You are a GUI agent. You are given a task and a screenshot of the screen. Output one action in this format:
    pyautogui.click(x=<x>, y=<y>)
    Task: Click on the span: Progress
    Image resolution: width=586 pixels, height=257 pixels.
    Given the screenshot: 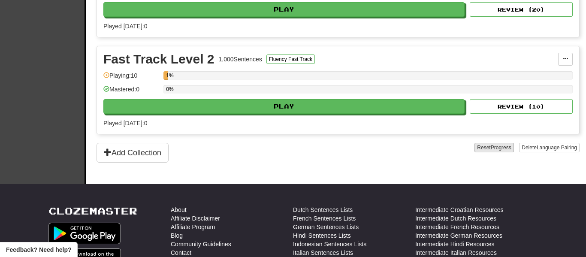 What is the action you would take?
    pyautogui.click(x=501, y=147)
    